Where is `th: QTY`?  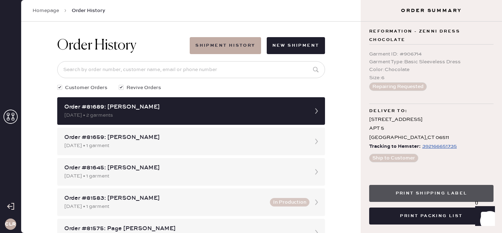 th: QTY is located at coordinates (464, 119).